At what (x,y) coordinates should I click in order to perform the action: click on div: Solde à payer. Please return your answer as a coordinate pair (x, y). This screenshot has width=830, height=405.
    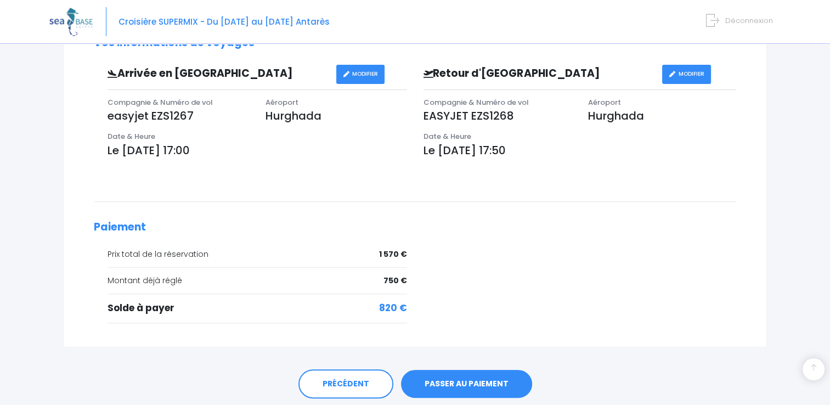
    Looking at the image, I should click on (257, 308).